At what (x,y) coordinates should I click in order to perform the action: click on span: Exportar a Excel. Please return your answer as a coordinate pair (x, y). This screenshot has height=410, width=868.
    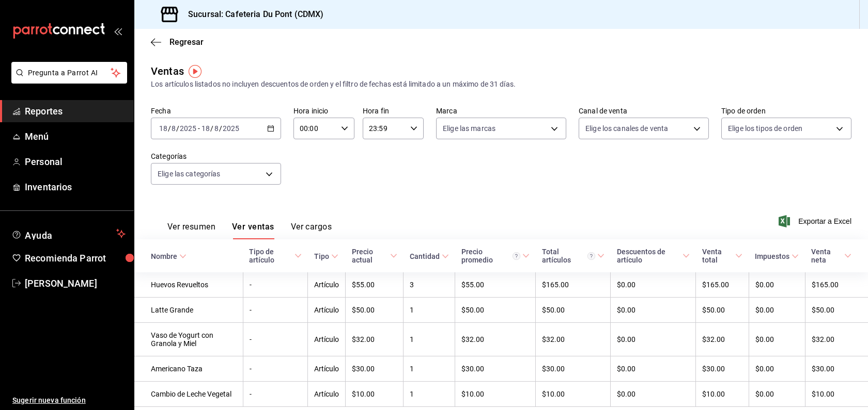
    Looking at the image, I should click on (816, 221).